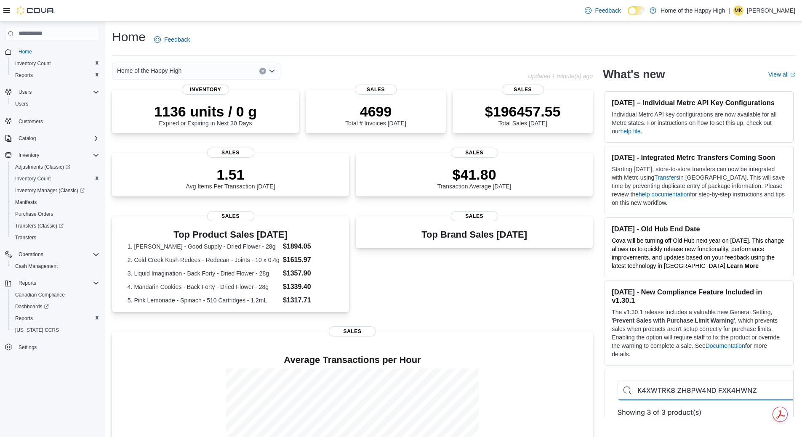 The image size is (802, 437). What do you see at coordinates (375, 112) in the screenshot?
I see `p: 4699` at bounding box center [375, 112].